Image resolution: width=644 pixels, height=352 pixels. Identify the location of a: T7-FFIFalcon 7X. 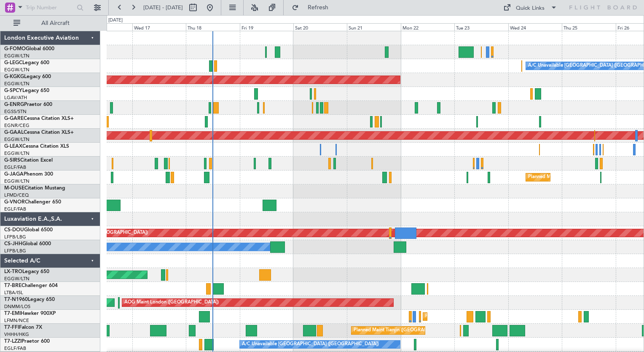
(23, 327).